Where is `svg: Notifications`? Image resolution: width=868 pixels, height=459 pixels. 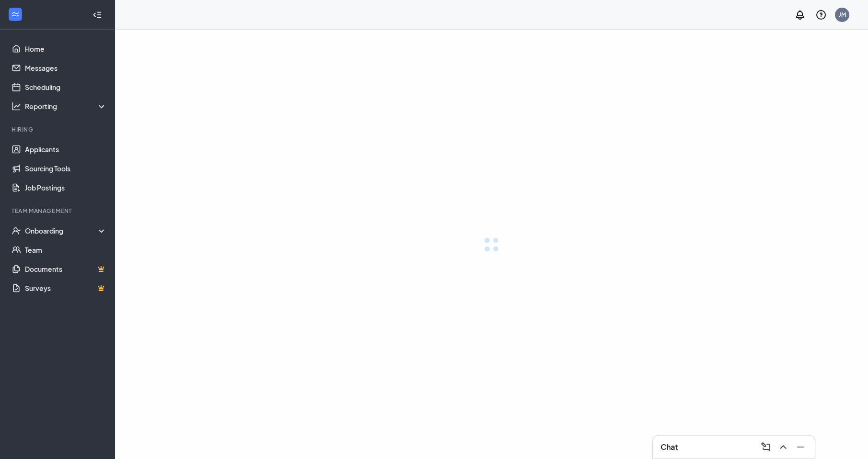 svg: Notifications is located at coordinates (800, 15).